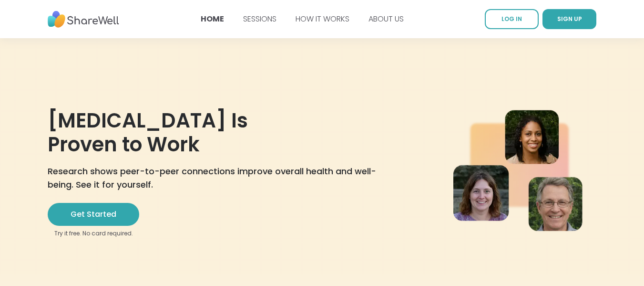 Image resolution: width=644 pixels, height=286 pixels. Describe the element at coordinates (569, 19) in the screenshot. I see `button: SIGN UP` at that location.